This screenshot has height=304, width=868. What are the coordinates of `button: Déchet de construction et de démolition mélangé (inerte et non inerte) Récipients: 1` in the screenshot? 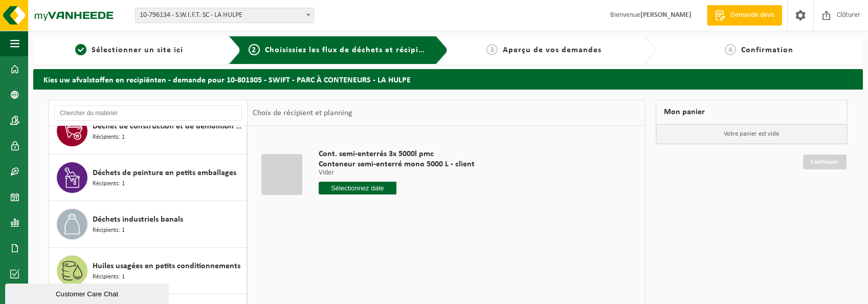 It's located at (148, 131).